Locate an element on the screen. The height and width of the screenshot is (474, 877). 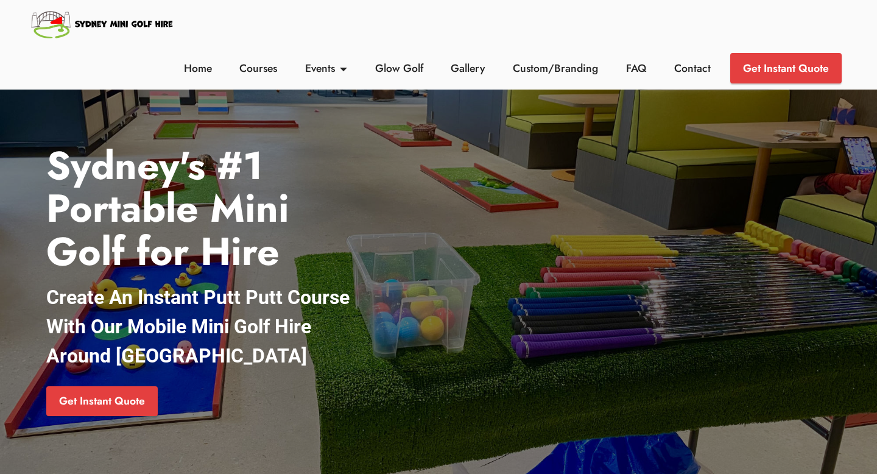
a: Home is located at coordinates (197, 68).